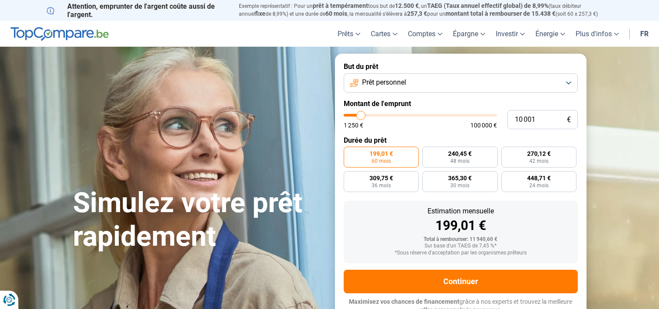  I want to click on span: 240,45 €, so click(460, 154).